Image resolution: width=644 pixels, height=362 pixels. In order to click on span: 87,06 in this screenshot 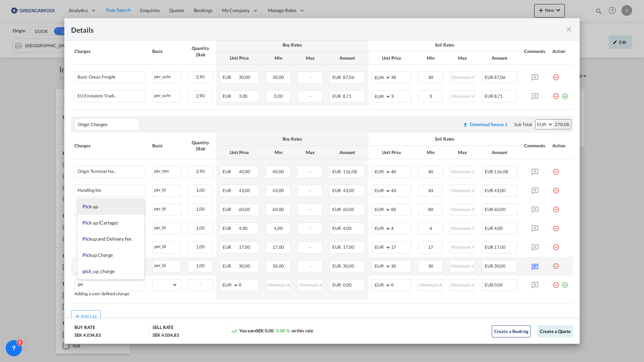, I will do `click(349, 77)`.